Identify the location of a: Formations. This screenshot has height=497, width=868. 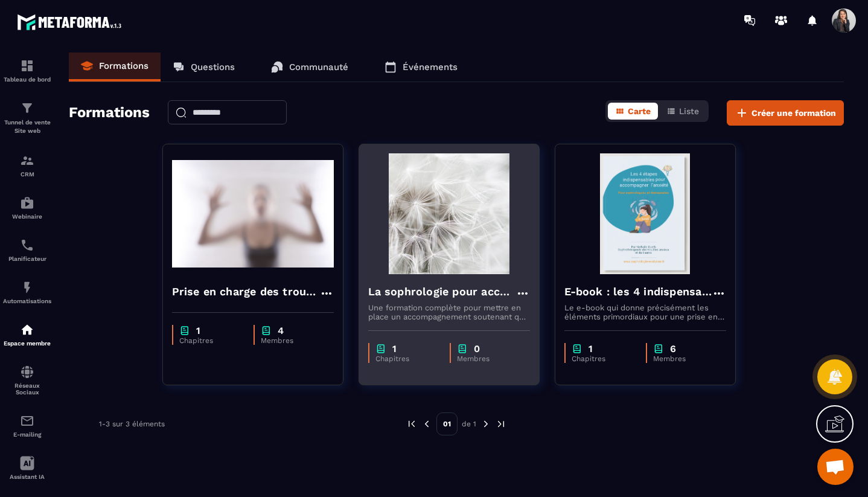
(114, 67).